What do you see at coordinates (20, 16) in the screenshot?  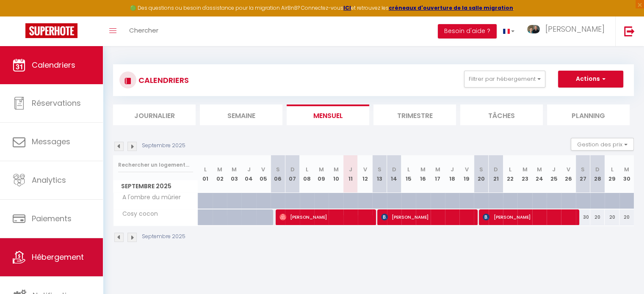 I see `button: Ouvrir le widget de chat LiveChat` at bounding box center [20, 16].